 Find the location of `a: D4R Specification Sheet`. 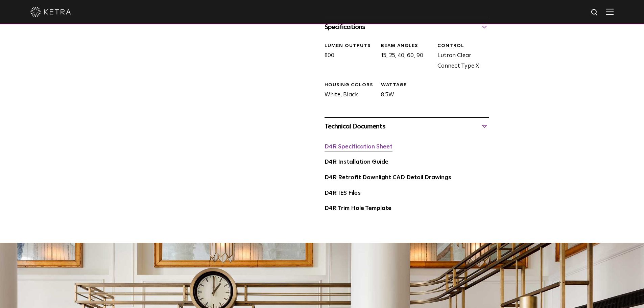

a: D4R Specification Sheet is located at coordinates (358, 147).